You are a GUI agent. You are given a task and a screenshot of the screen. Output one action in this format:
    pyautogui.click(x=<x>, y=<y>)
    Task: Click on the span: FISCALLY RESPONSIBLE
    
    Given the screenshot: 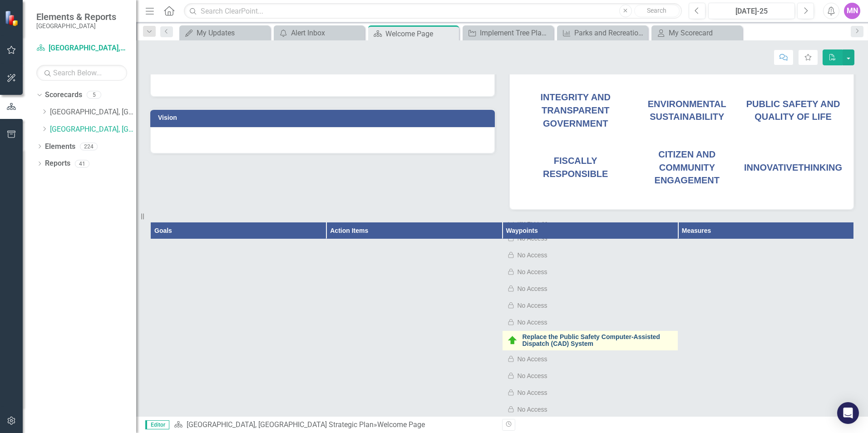 What is the action you would take?
    pyautogui.click(x=575, y=167)
    